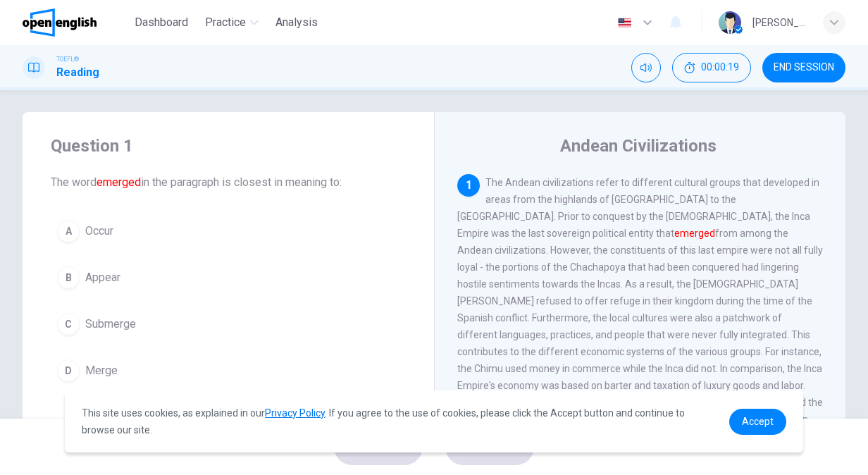 The height and width of the screenshot is (475, 868). What do you see at coordinates (162, 23) in the screenshot?
I see `a: Dashboard` at bounding box center [162, 23].